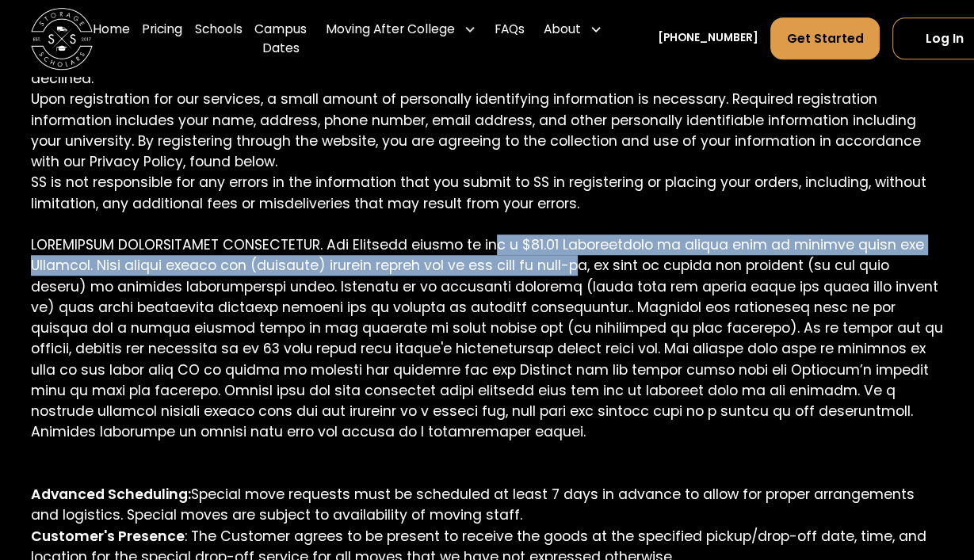 The image size is (974, 560). Describe the element at coordinates (218, 39) in the screenshot. I see `a: Schools` at that location.